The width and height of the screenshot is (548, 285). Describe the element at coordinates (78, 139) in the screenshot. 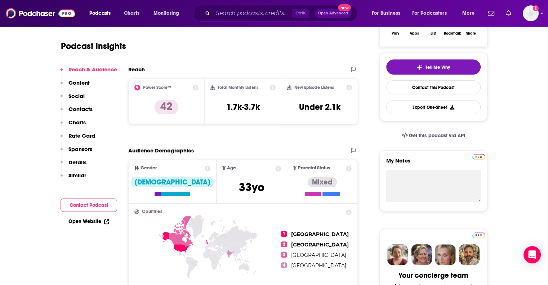

I see `button: Rate Card` at that location.